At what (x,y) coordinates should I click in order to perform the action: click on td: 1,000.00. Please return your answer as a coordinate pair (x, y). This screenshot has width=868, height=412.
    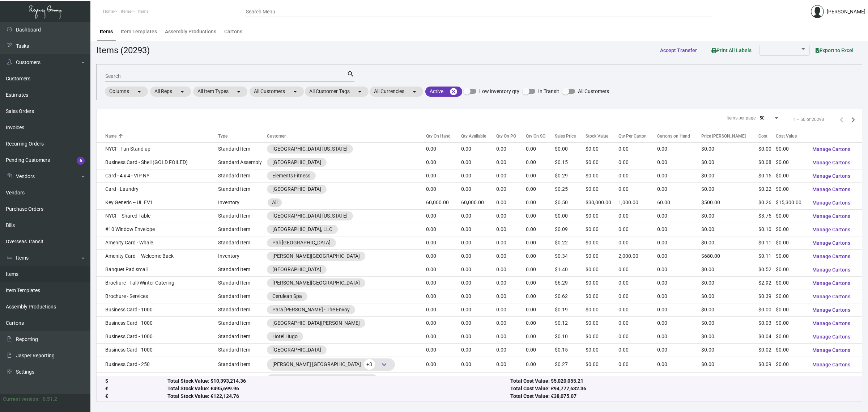
    Looking at the image, I should click on (638, 202).